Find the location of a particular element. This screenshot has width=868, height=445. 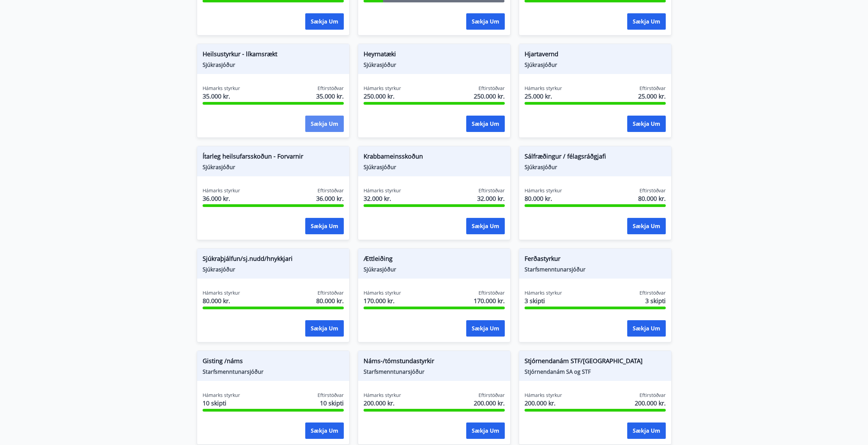

span: Ferðastyrkur is located at coordinates (595, 260).